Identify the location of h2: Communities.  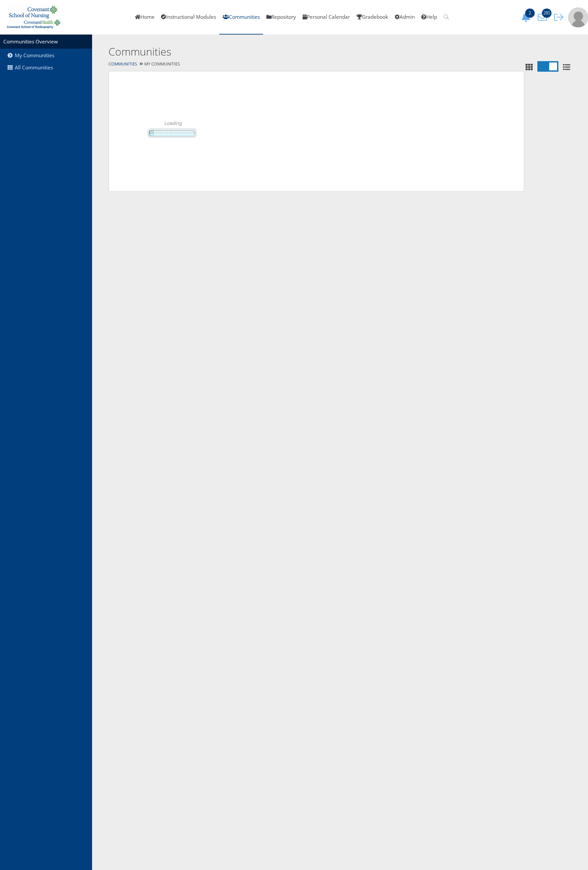
(289, 52).